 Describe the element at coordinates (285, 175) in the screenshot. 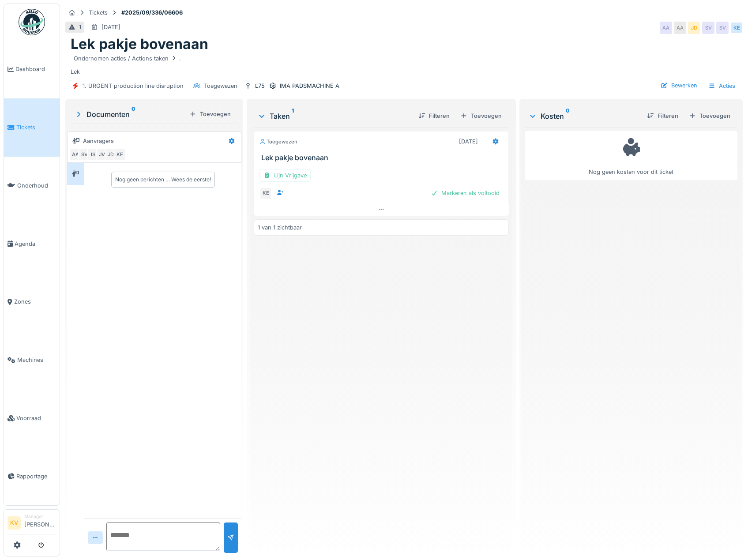

I see `div: Lijn Vrijgave` at that location.